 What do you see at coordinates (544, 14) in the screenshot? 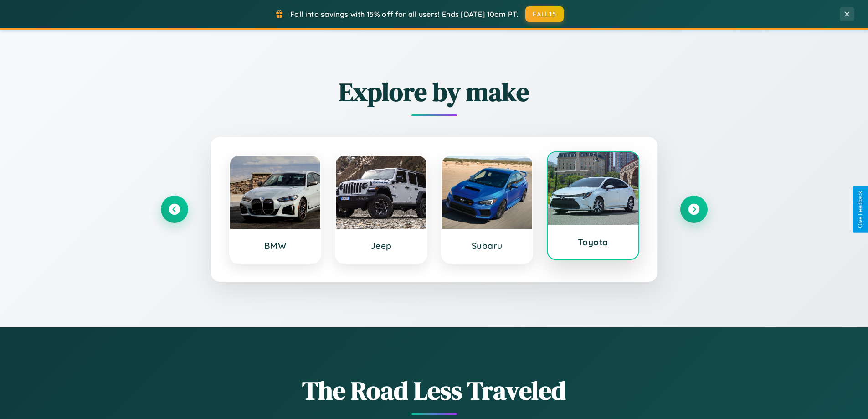
I see `button: FALL15` at bounding box center [544, 14].